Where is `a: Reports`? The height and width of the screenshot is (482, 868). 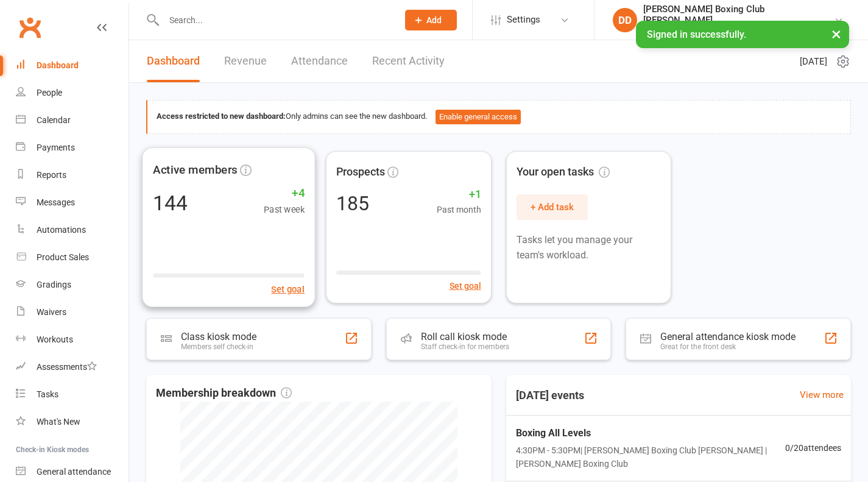
a: Reports is located at coordinates (72, 175).